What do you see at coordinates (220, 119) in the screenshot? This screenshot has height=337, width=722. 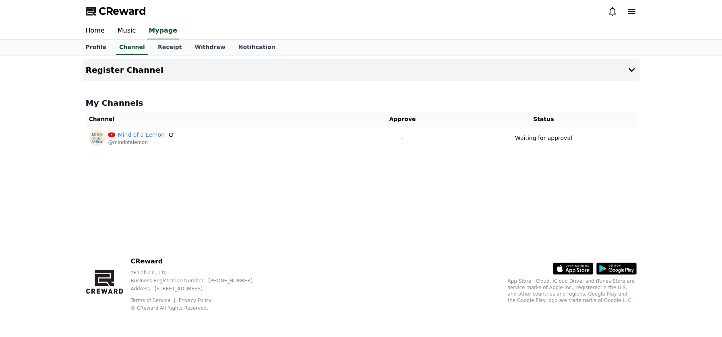 I see `th: Channel` at bounding box center [220, 119].